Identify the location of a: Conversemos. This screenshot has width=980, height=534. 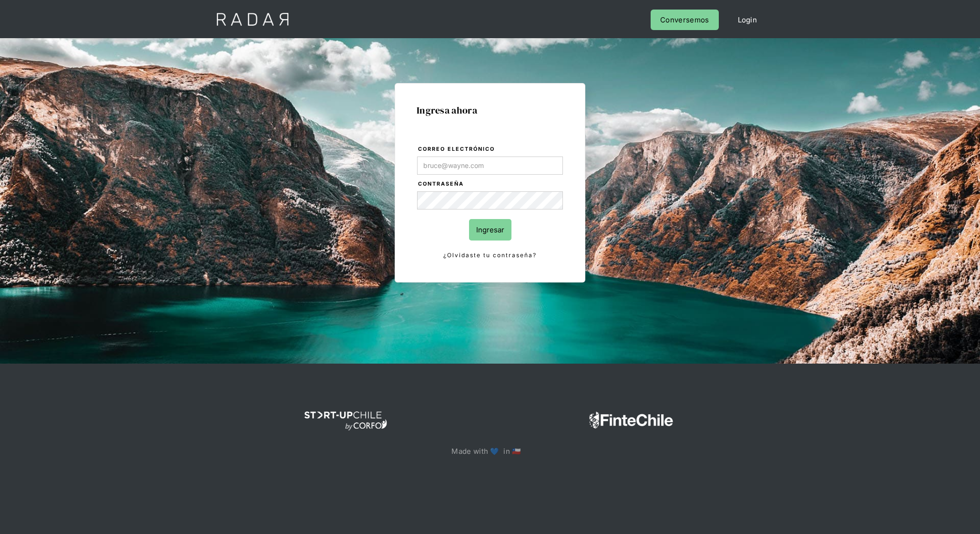
(684, 20).